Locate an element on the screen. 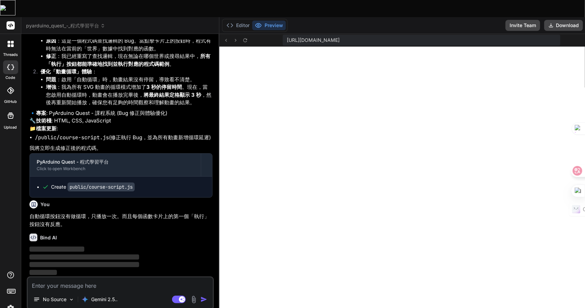 This screenshot has width=585, height=308. strong: 專案 is located at coordinates (41, 113).